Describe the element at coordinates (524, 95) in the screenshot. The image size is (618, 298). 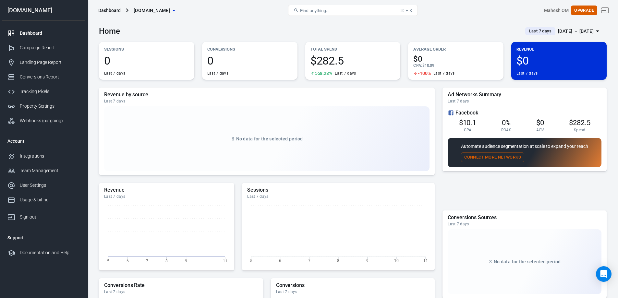
I see `h5: Ad Networks Summary` at that location.